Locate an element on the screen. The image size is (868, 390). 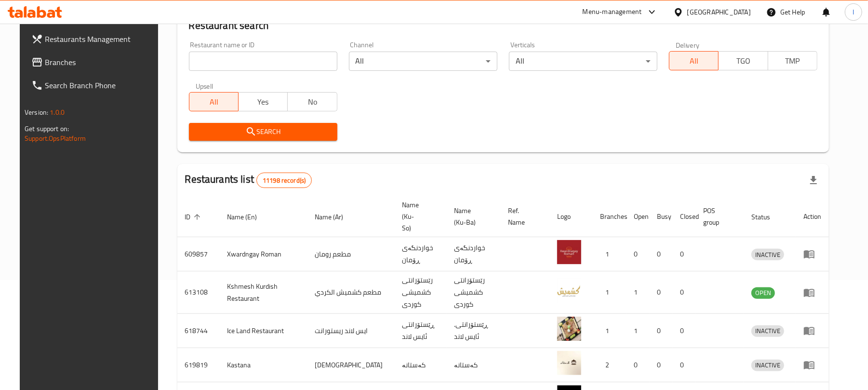
button: All is located at coordinates (214, 102).